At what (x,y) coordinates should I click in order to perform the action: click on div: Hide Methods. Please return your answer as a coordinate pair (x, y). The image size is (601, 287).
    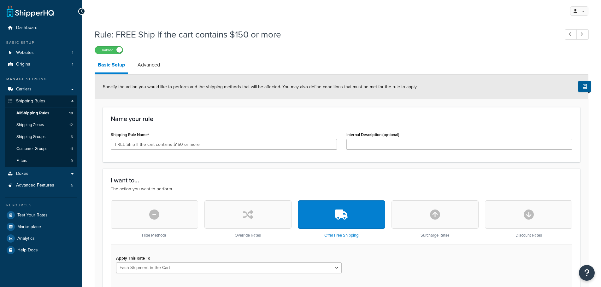
    Looking at the image, I should click on (154, 219).